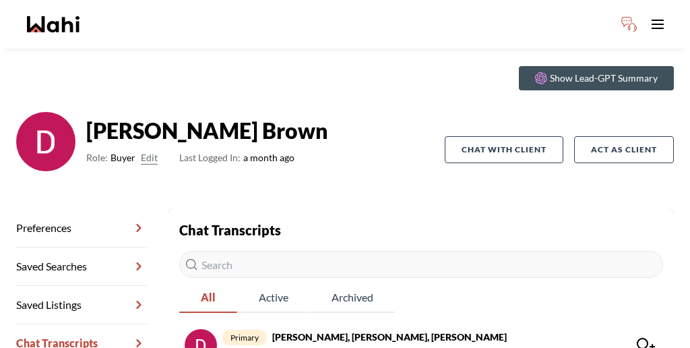  I want to click on span: primary, so click(245, 337).